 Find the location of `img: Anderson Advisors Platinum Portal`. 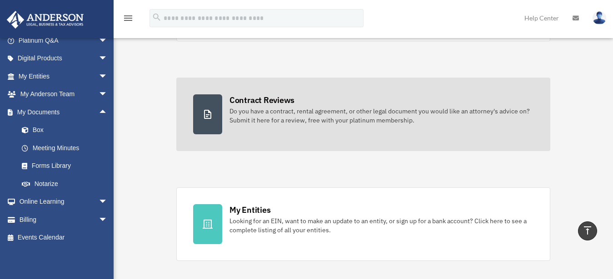

img: Anderson Advisors Platinum Portal is located at coordinates (45, 20).